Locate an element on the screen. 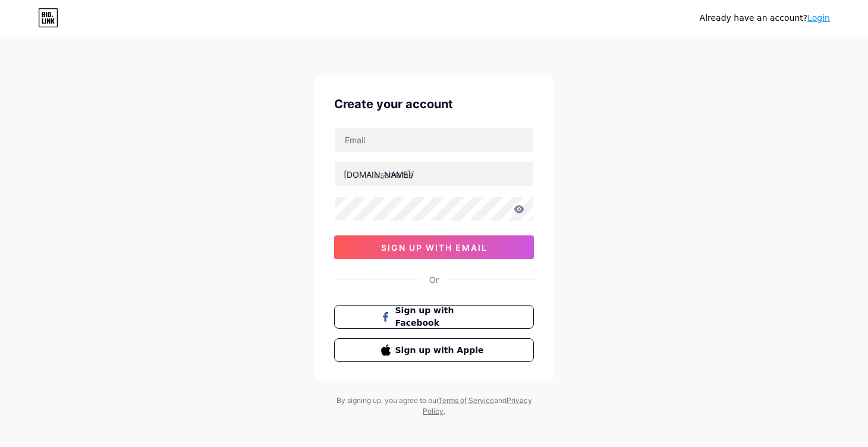  span: Sign up with Facebook is located at coordinates (441, 317).